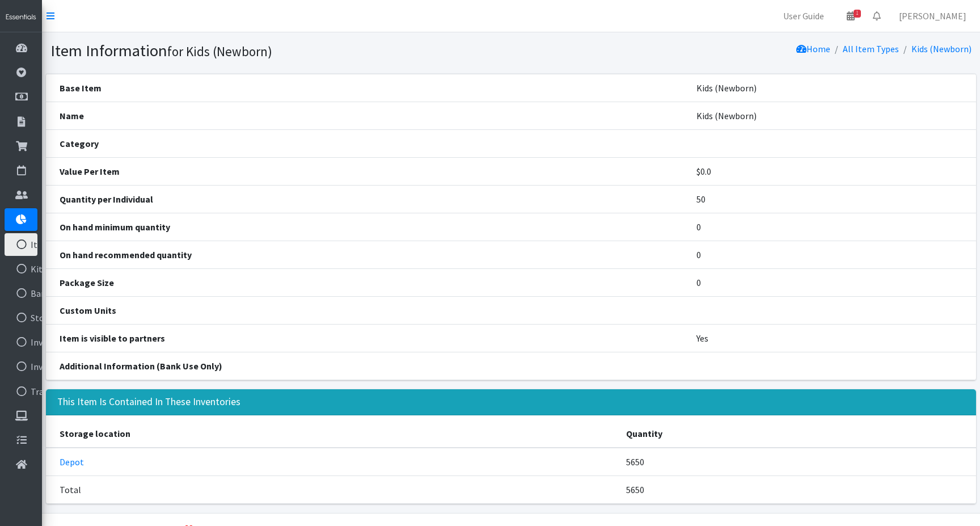 The height and width of the screenshot is (526, 980). What do you see at coordinates (220, 51) in the screenshot?
I see `small: for Kids (Newborn)` at bounding box center [220, 51].